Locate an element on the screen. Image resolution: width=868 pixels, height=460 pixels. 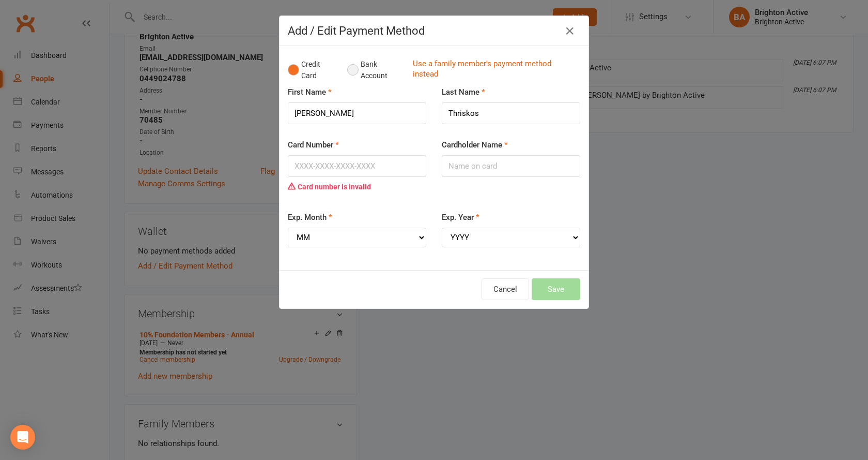
label: Exp. Month is located at coordinates (310, 217).